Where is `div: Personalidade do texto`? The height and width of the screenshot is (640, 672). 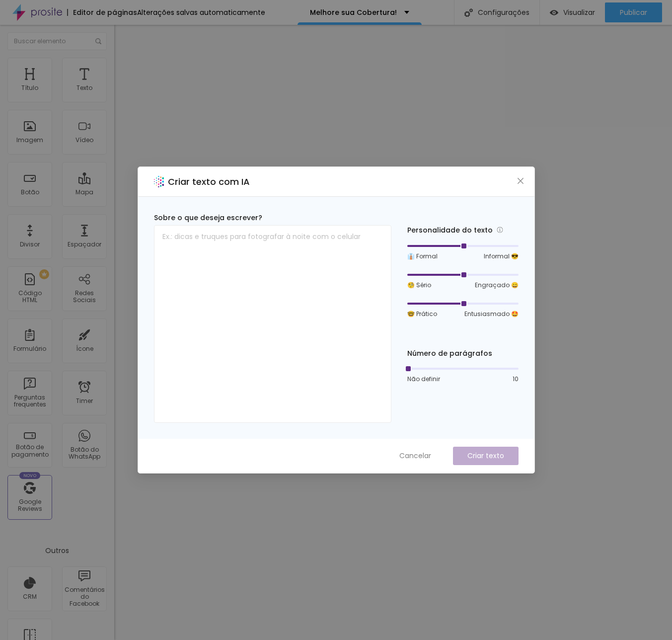
div: Personalidade do texto is located at coordinates (463, 230).